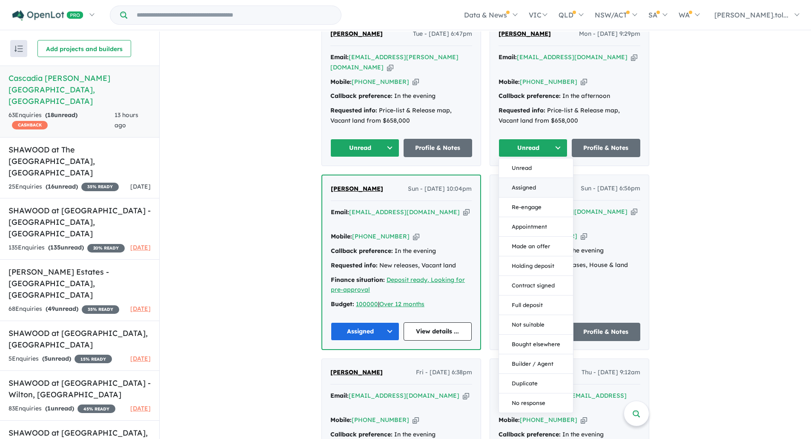 The width and height of the screenshot is (811, 439). I want to click on button: Not suitable, so click(536, 325).